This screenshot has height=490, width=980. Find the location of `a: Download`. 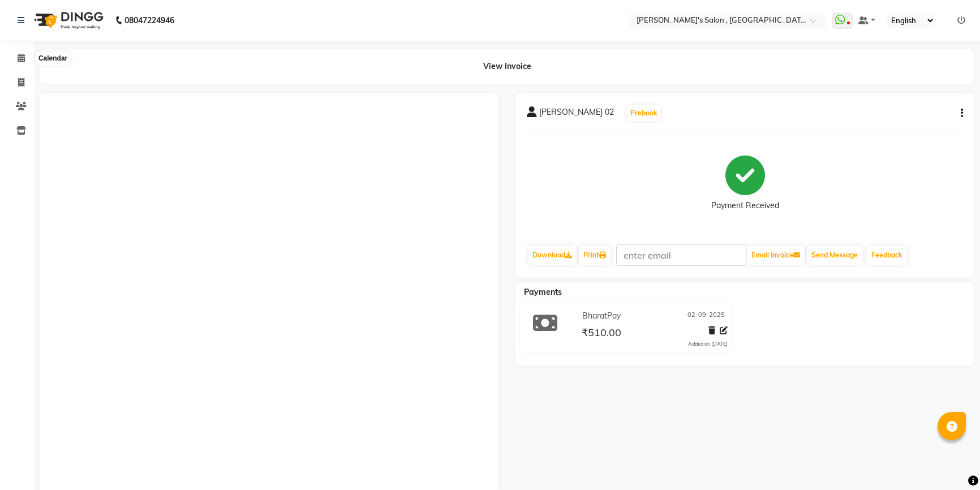

a: Download is located at coordinates (552, 255).